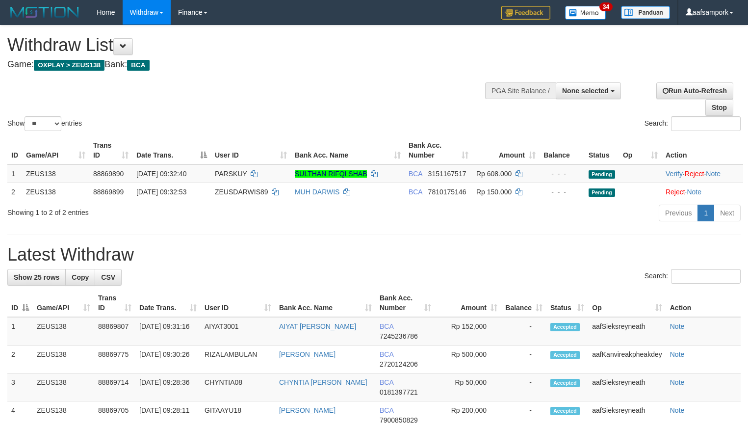 This screenshot has height=426, width=748. Describe the element at coordinates (719, 107) in the screenshot. I see `a: Stop` at that location.